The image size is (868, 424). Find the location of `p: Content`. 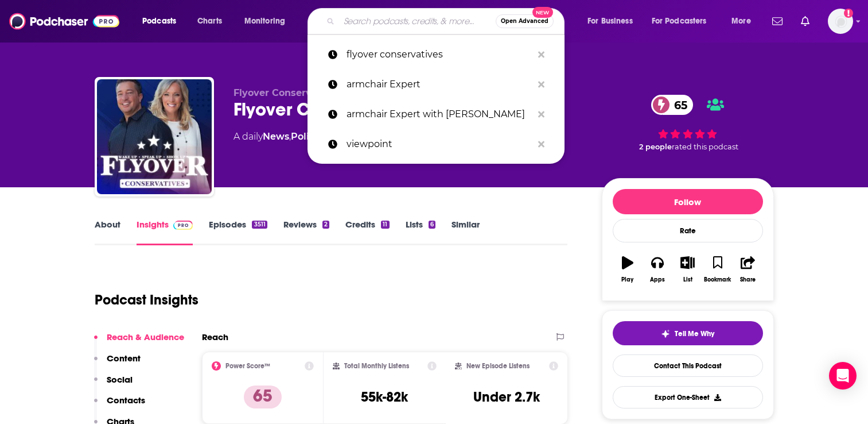

p: Content is located at coordinates (123, 358).